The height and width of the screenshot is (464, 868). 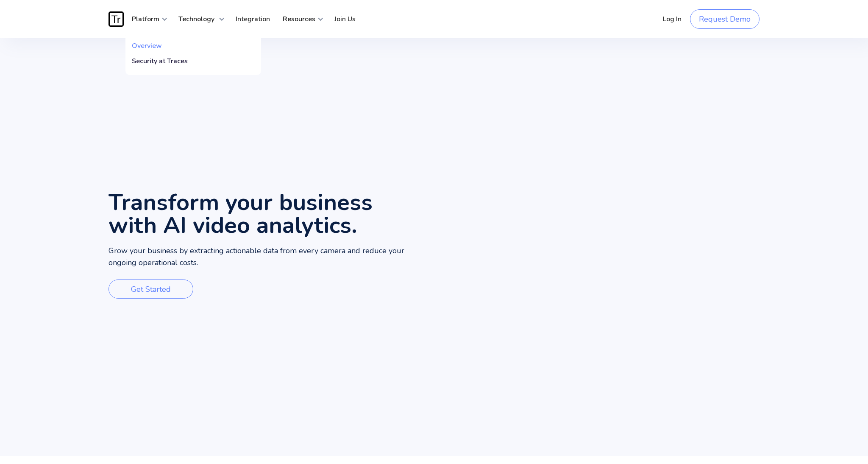 What do you see at coordinates (271, 213) in the screenshot?
I see `h1: Transform your business with AI video analytics.` at bounding box center [271, 213].